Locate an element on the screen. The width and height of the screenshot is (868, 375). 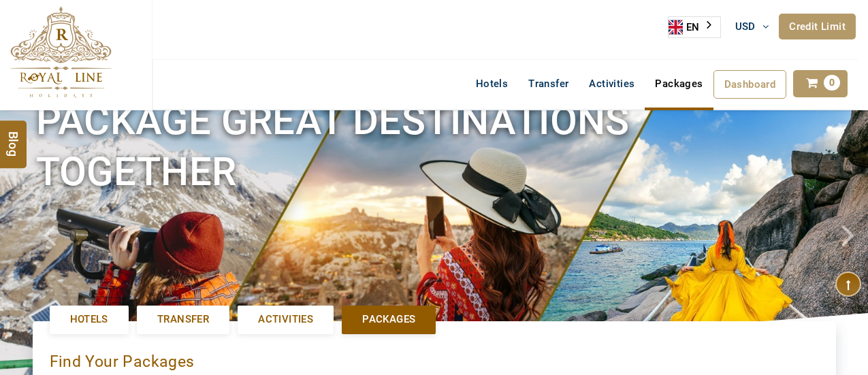
aside: Language selected: English is located at coordinates (695, 27).